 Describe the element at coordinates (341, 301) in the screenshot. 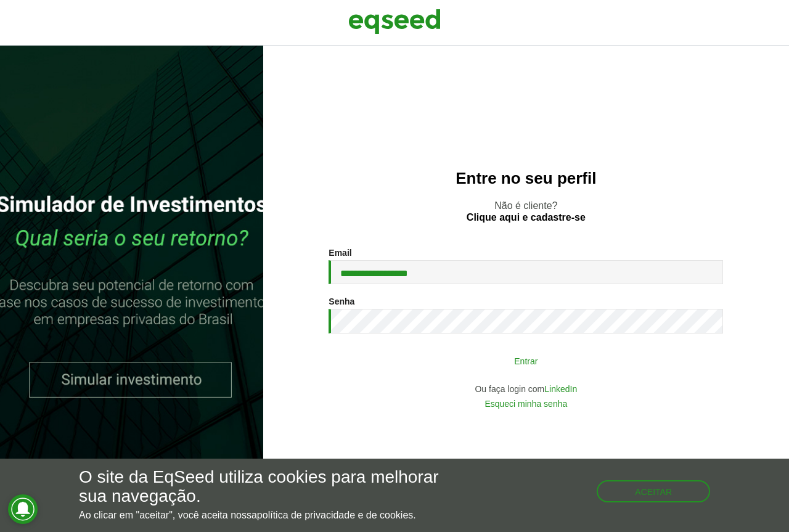

I see `label: Senha` at that location.